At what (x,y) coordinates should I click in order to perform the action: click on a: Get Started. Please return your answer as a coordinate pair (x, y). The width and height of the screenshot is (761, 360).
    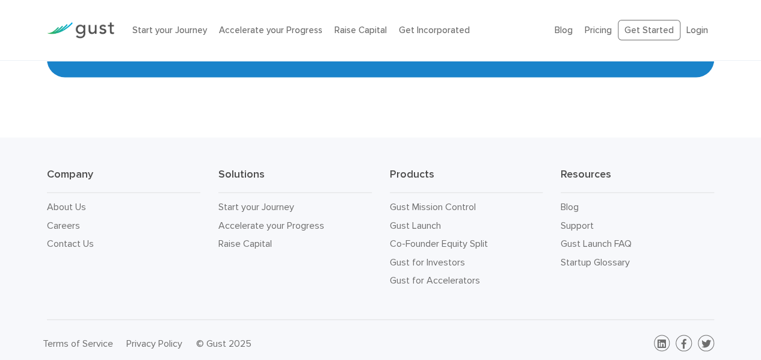
    Looking at the image, I should click on (649, 30).